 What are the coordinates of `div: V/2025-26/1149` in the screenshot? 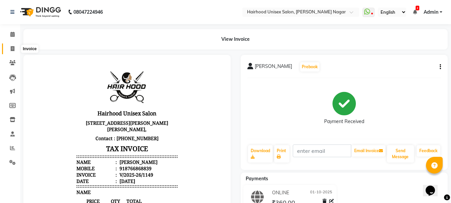 It's located at (105, 113).